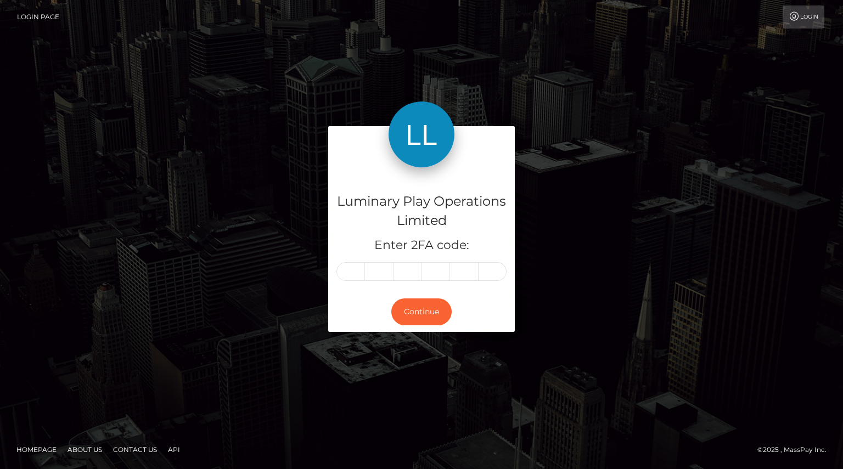 The height and width of the screenshot is (469, 843). Describe the element at coordinates (84, 449) in the screenshot. I see `a: About Us` at that location.